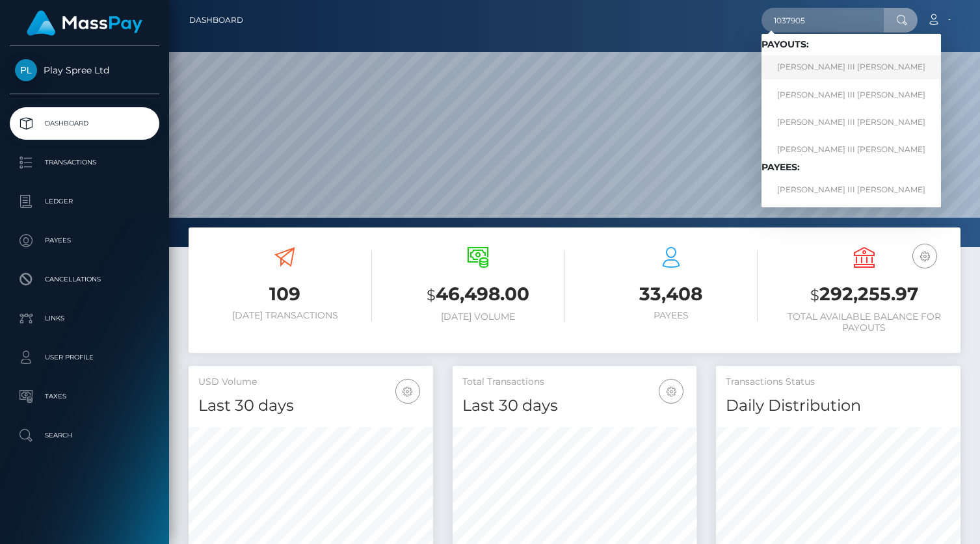  What do you see at coordinates (838, 406) in the screenshot?
I see `h4: Daily Distribution` at bounding box center [838, 406].